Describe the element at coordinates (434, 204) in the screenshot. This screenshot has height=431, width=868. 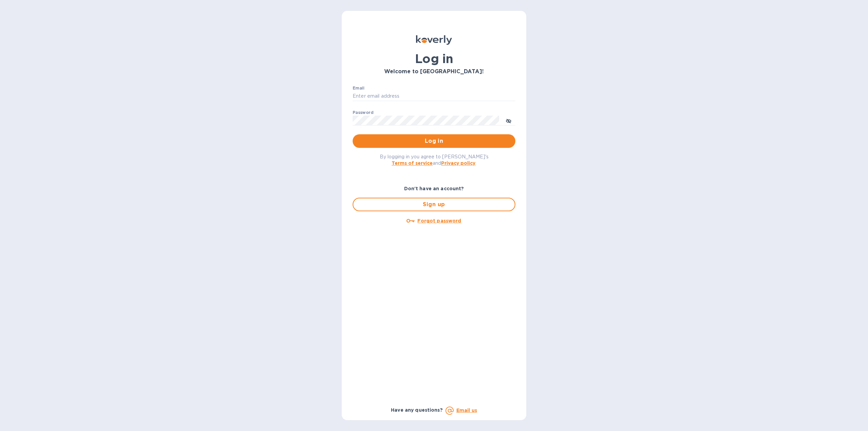
I see `span: Sign up` at that location.